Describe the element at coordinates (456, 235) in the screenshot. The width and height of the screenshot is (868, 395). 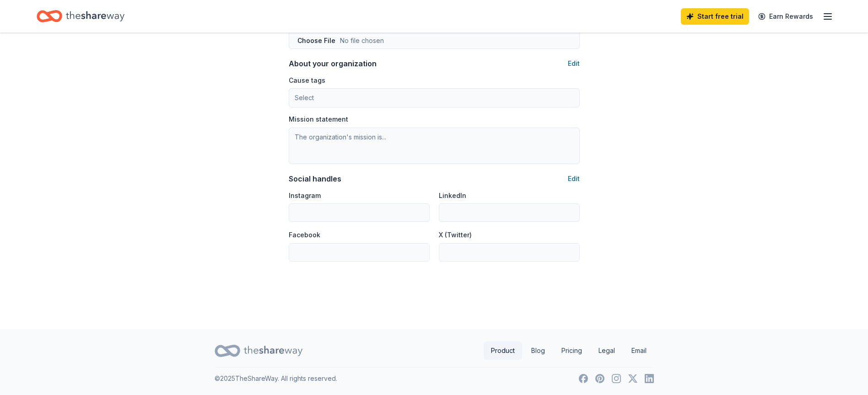
I see `label: X (Twitter)` at that location.